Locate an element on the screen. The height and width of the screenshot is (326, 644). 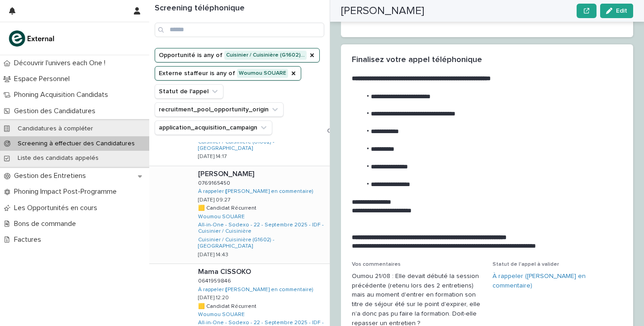
a: All-in-One - Sodexo - 22 - Septembre 2025 - IDF - Cuisinier / Cuisinière is located at coordinates (262, 228).